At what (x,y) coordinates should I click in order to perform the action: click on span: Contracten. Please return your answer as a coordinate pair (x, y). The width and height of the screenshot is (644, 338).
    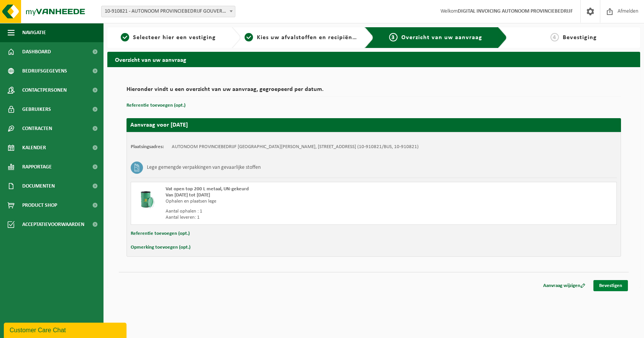
    Looking at the image, I should click on (38, 129).